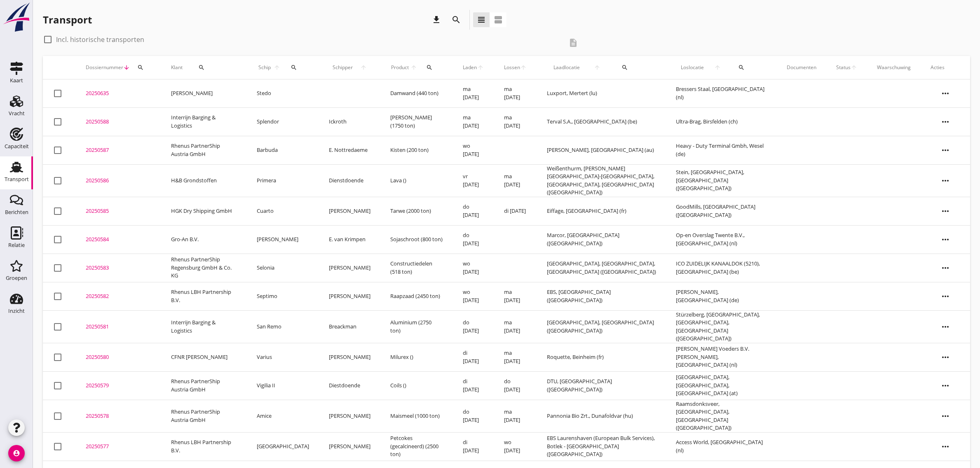 This screenshot has width=980, height=468. What do you see at coordinates (17, 278) in the screenshot?
I see `div: Groepen` at bounding box center [17, 278].